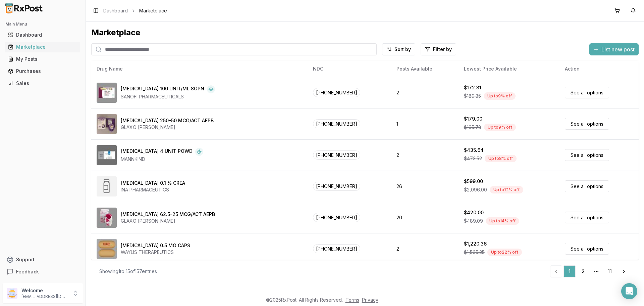 The width and height of the screenshot is (644, 306). I want to click on div: My Posts, so click(43, 59).